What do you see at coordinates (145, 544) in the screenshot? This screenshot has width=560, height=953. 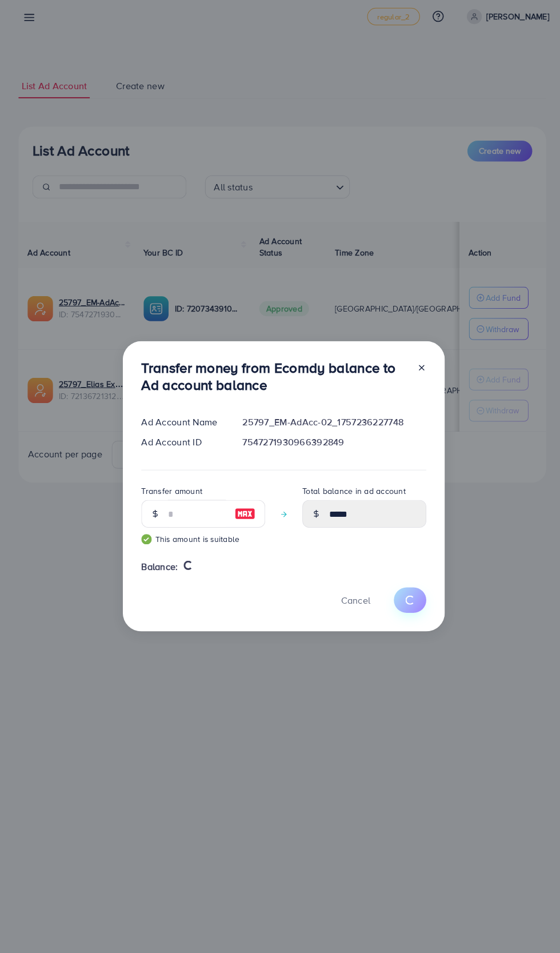 I see `img: guide` at bounding box center [145, 544].